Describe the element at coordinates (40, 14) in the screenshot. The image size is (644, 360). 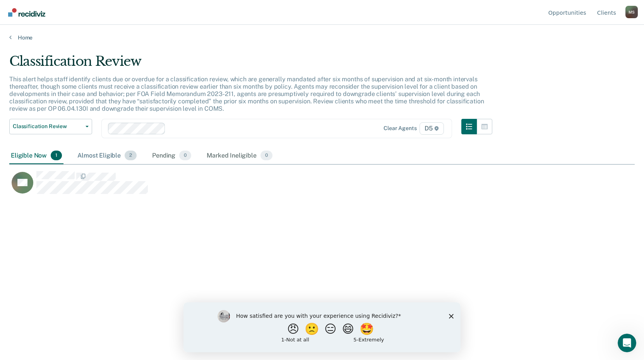
I see `img: Profile image for Kim` at that location.